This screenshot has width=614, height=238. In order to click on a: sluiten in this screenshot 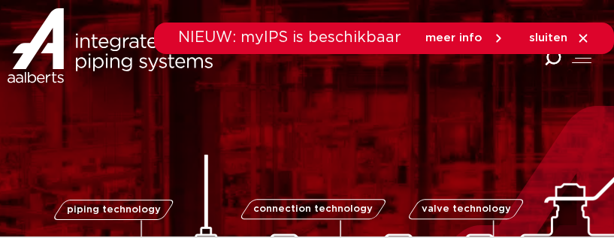, I will do `click(559, 38)`.